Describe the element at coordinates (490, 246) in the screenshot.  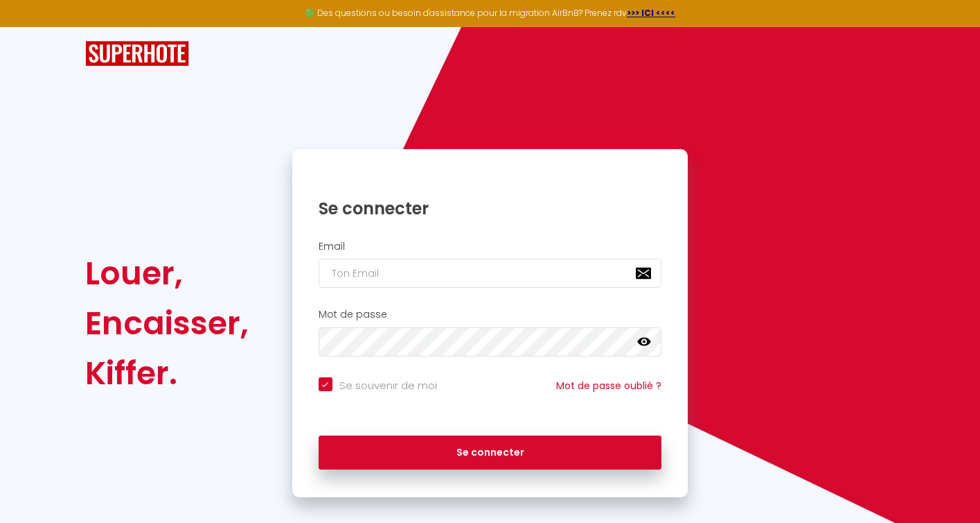
I see `h2: Email` at that location.